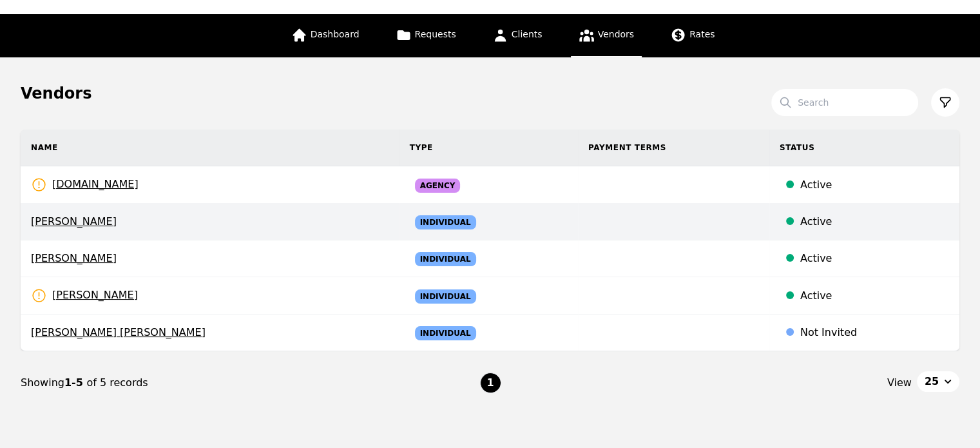  I want to click on button: Filter, so click(945, 103).